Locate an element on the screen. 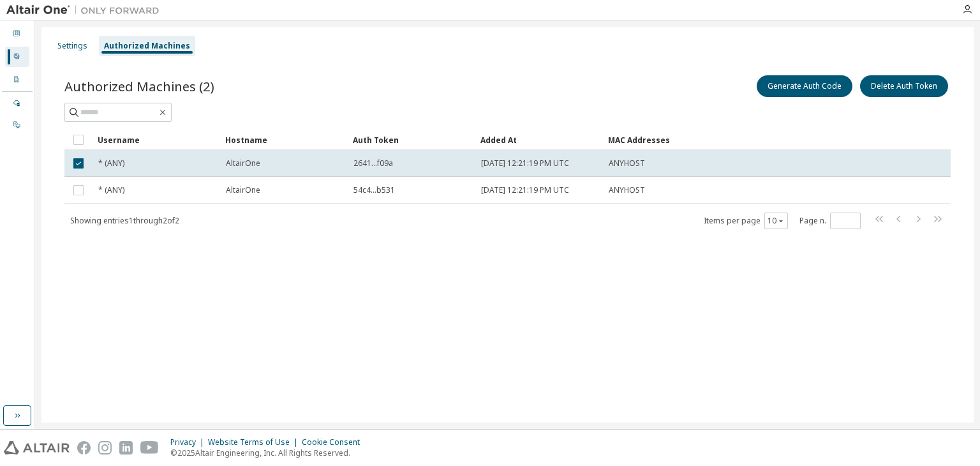 The height and width of the screenshot is (466, 980). div: Cookie Consent is located at coordinates (335, 442).